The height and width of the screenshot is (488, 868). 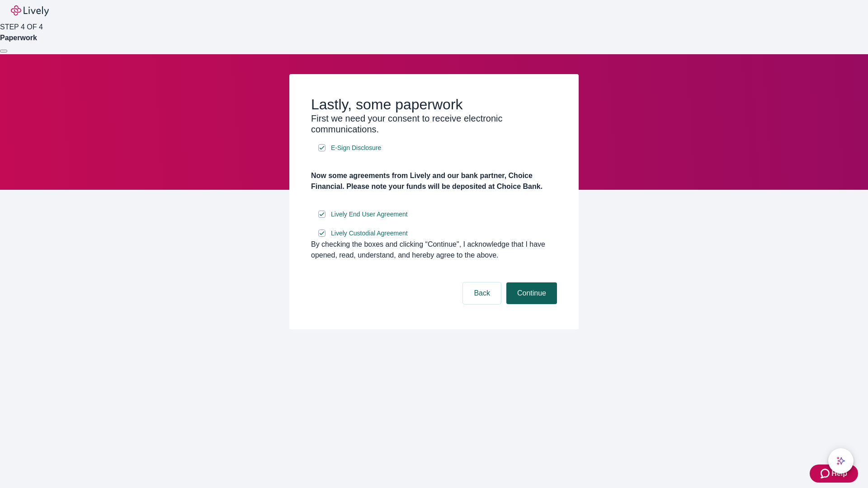 I want to click on span: Lively End User Agreement, so click(x=369, y=214).